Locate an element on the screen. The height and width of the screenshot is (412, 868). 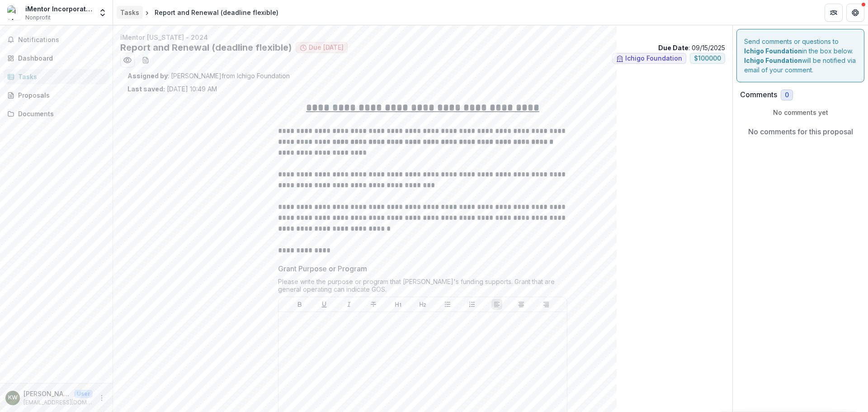
strong: Assigned by is located at coordinates (147, 75).